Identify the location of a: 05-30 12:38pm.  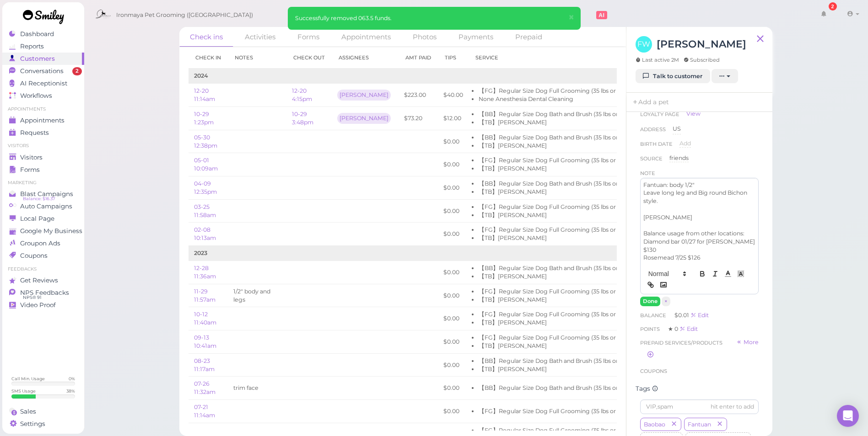
(205, 141).